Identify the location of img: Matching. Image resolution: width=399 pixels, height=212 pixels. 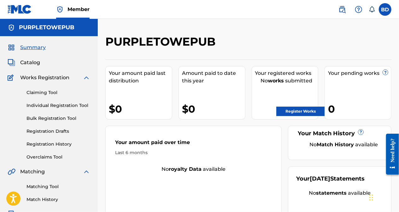
(11, 172).